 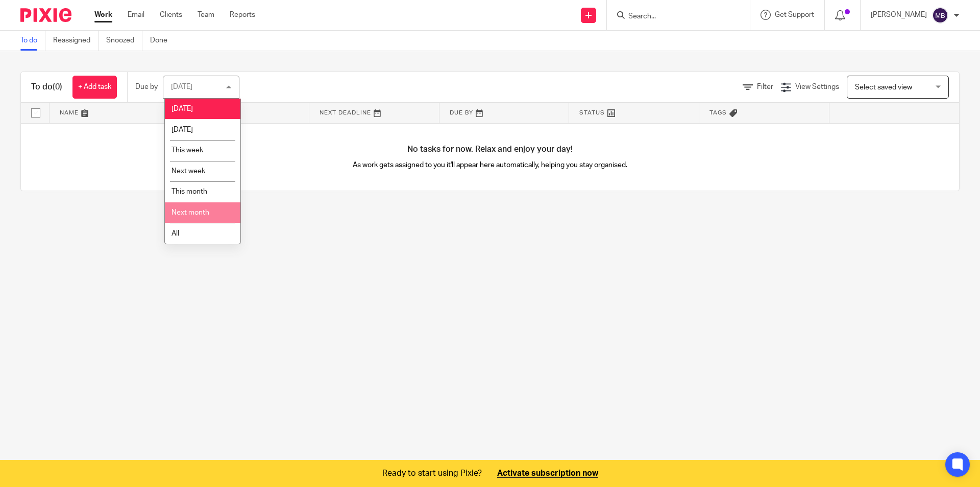 What do you see at coordinates (794, 15) in the screenshot?
I see `span: Get Support` at bounding box center [794, 15].